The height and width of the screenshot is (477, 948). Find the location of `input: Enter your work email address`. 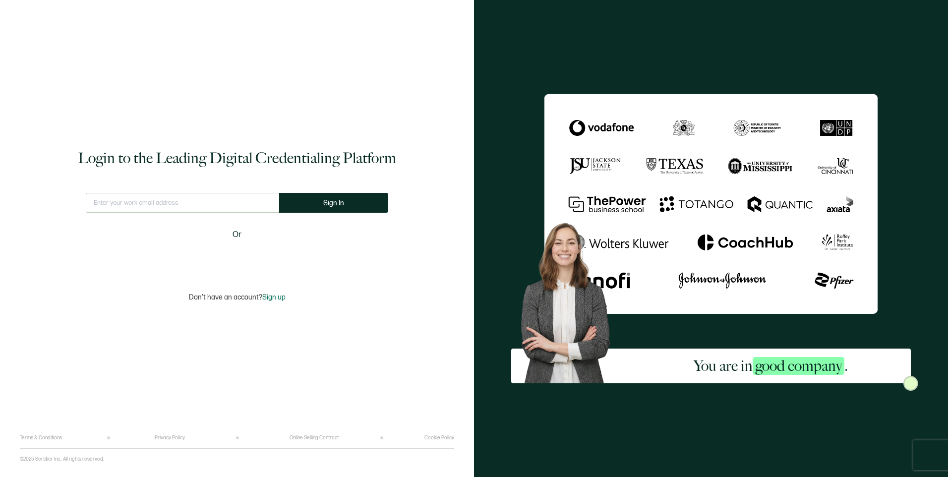

input: Enter your work email address is located at coordinates (182, 203).